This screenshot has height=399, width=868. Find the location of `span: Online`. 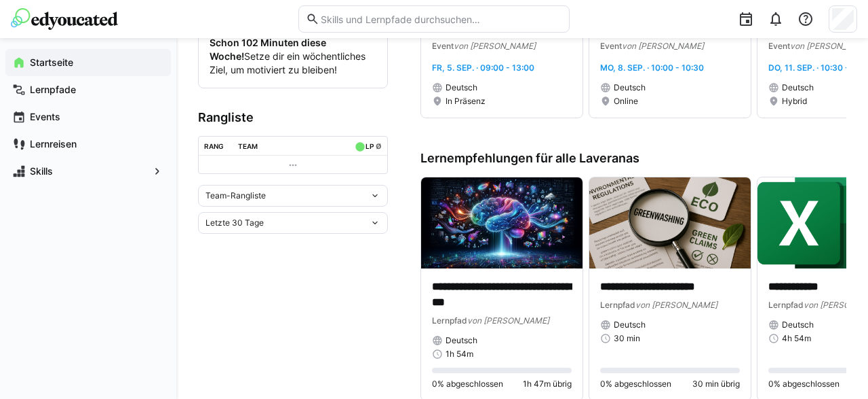

span: Online is located at coordinates (626, 101).